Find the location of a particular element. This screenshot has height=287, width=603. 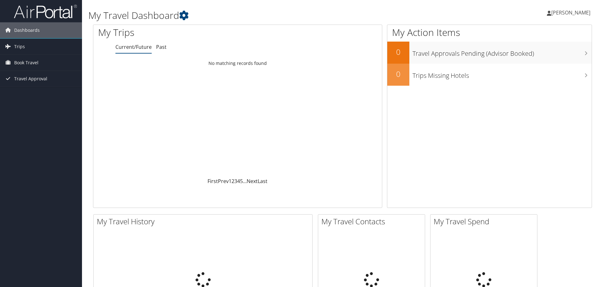

a: 4 is located at coordinates (238, 181).